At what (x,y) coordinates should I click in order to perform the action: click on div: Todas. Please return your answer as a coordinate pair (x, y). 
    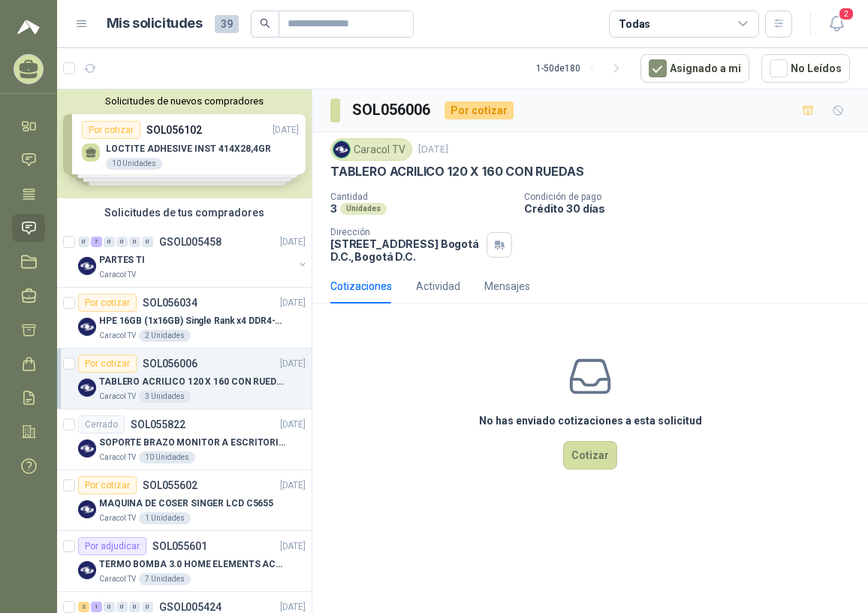
    Looking at the image, I should click on (635, 24).